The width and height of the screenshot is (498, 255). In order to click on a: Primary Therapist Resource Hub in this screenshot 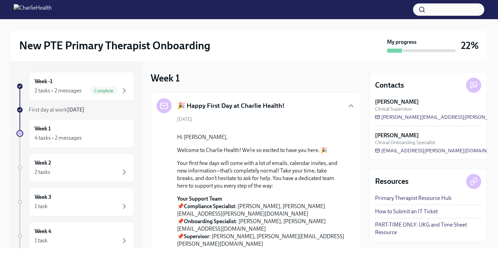, I will do `click(413, 198)`.